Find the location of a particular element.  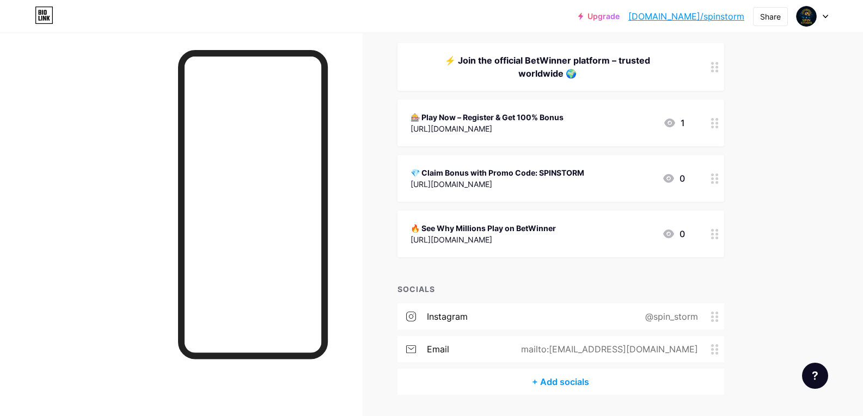

div: instagram is located at coordinates (447, 317).